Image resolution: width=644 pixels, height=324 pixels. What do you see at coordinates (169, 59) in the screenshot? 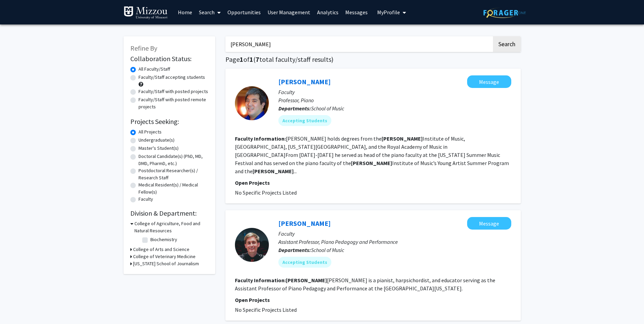
I see `h2: Collaboration Status:` at bounding box center [169, 59].